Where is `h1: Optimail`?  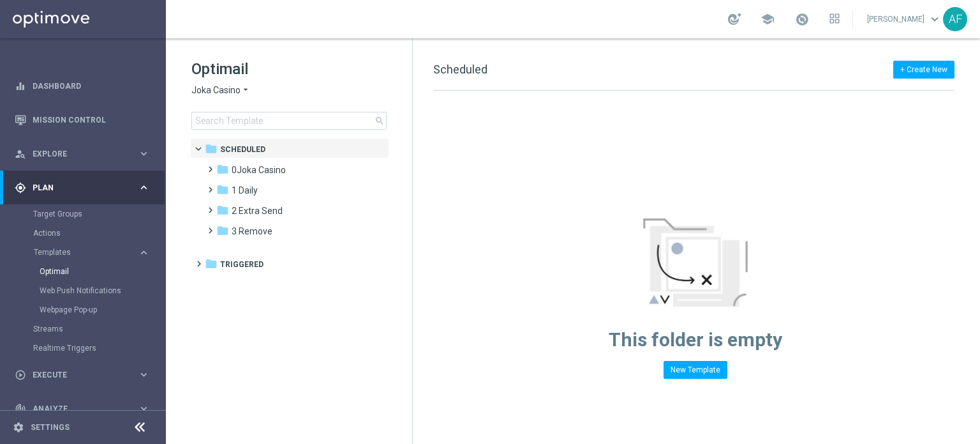 h1: Optimail is located at coordinates (289, 69).